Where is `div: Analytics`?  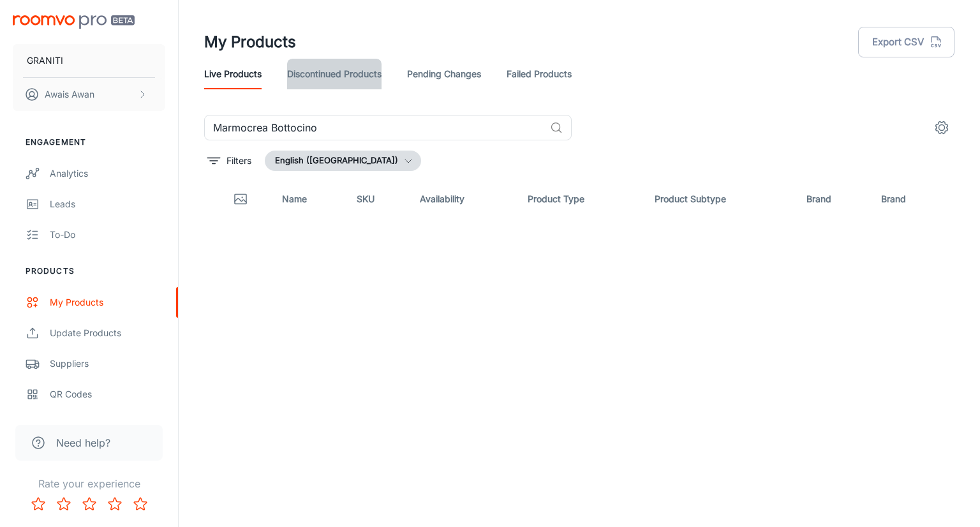
div: Analytics is located at coordinates (107, 173).